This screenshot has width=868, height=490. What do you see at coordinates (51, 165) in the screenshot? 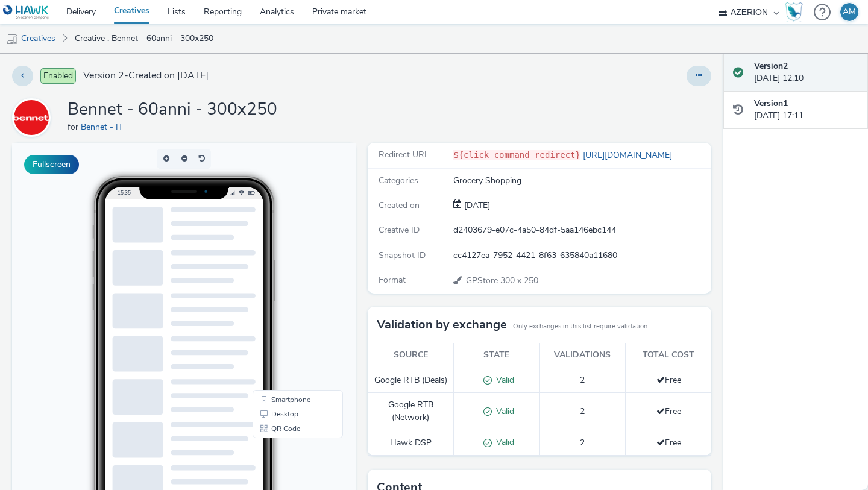
I see `button: Fullscreen` at bounding box center [51, 165].